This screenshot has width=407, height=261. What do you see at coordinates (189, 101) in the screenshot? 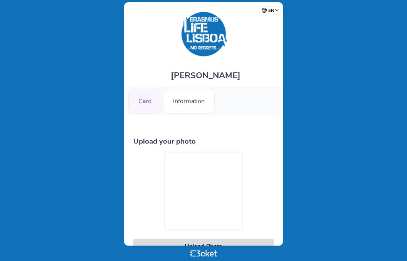
I see `div: Information` at bounding box center [189, 101].